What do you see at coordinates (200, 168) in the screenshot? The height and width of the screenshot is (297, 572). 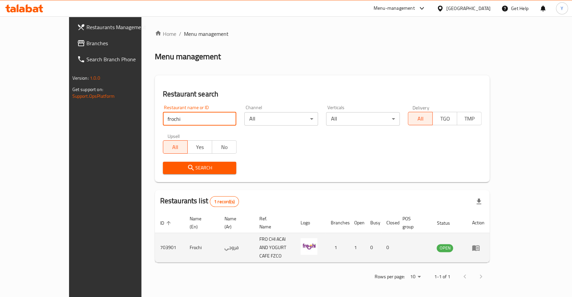 I see `span: Search` at bounding box center [200, 168].